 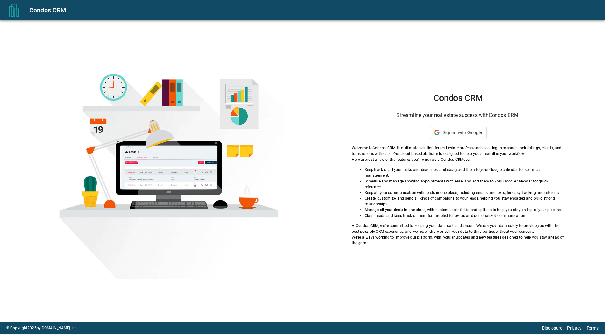 What do you see at coordinates (458, 160) in the screenshot?
I see `p: Here are just a few of the features you'll enjoy as a Condos CRM user:` at bounding box center [458, 160].